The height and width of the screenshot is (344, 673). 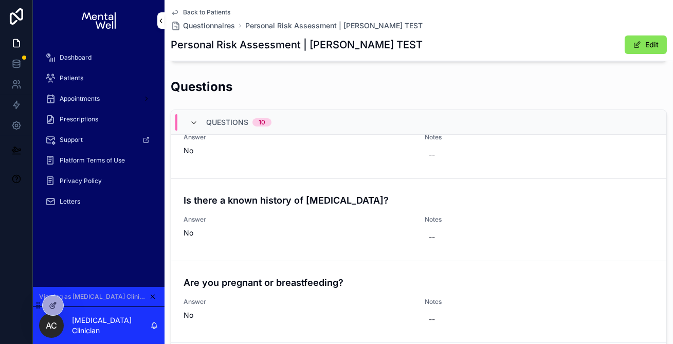 What do you see at coordinates (202, 26) in the screenshot?
I see `a: Questionnaires` at bounding box center [202, 26].